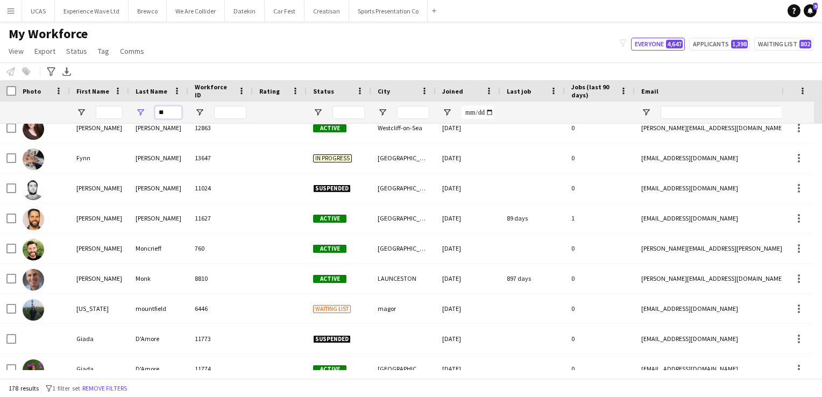  What do you see at coordinates (45, 51) in the screenshot?
I see `span: Export` at bounding box center [45, 51].